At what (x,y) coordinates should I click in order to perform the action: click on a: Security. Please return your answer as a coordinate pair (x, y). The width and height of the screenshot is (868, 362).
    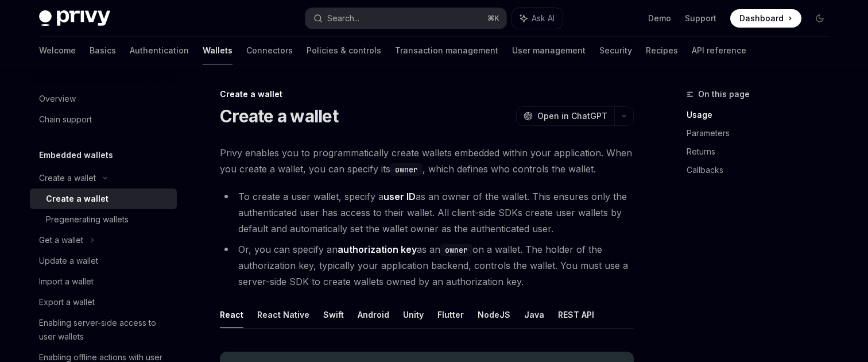
    Looking at the image, I should click on (615, 51).